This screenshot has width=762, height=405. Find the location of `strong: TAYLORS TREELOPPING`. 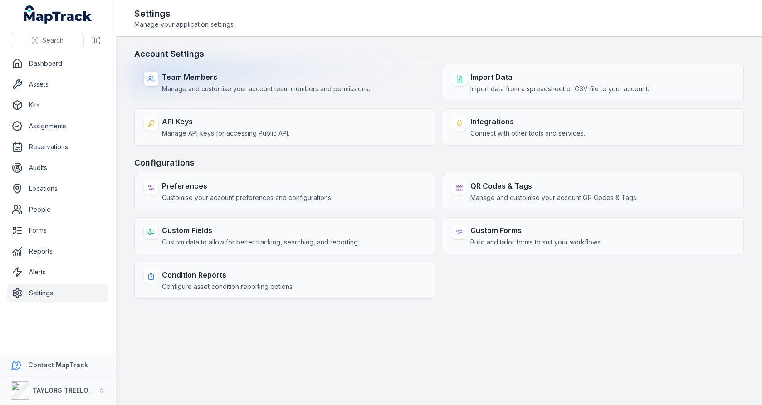

strong: TAYLORS TREELOPPING is located at coordinates (70, 390).